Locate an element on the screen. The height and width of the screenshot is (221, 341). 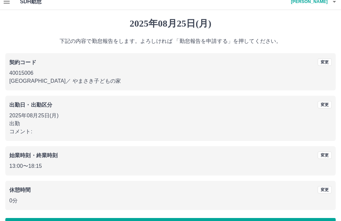
h1: 2025年08月25日(月) is located at coordinates (170, 24).